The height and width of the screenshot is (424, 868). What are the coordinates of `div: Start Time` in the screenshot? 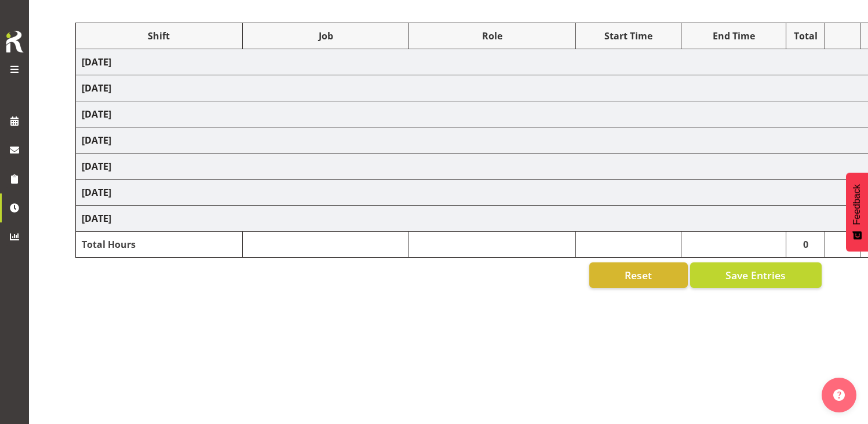 It's located at (628, 36).